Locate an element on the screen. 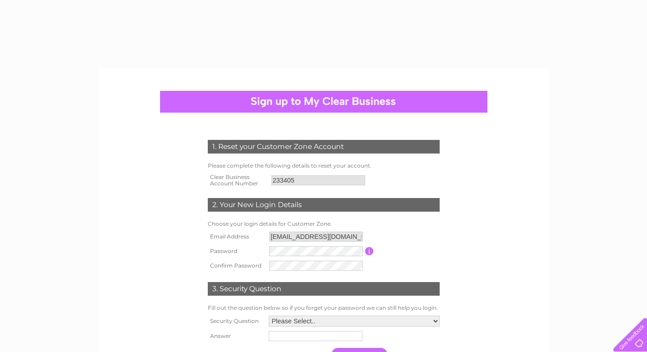 This screenshot has width=647, height=352. td: Please complete the following details to reset your account. is located at coordinates (324, 166).